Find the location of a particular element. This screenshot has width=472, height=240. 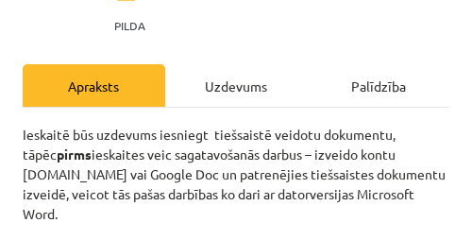

div: Palīdzība is located at coordinates (377, 85).